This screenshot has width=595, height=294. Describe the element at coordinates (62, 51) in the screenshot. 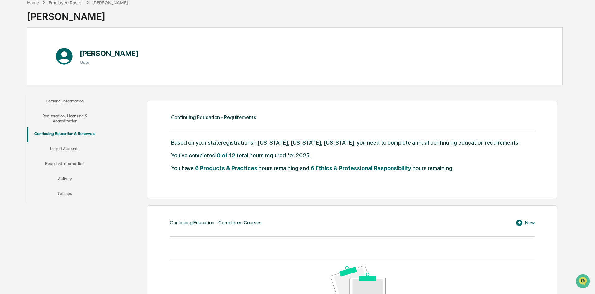

I see `div: Start new chat` at that location.